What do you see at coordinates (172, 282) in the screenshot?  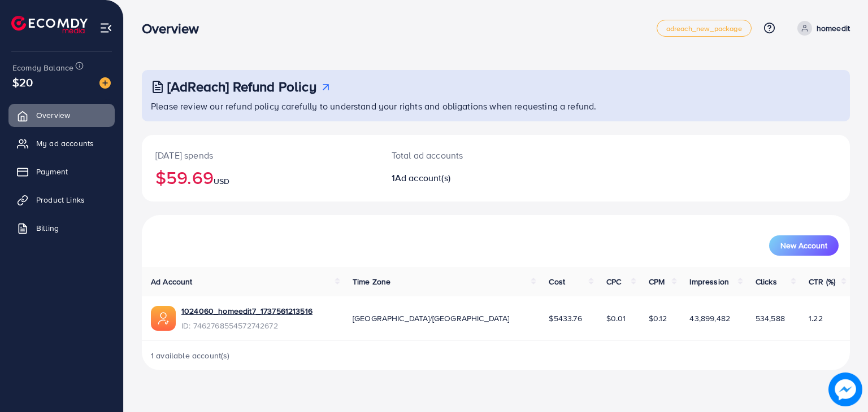 I see `span: Ad Account` at bounding box center [172, 282].